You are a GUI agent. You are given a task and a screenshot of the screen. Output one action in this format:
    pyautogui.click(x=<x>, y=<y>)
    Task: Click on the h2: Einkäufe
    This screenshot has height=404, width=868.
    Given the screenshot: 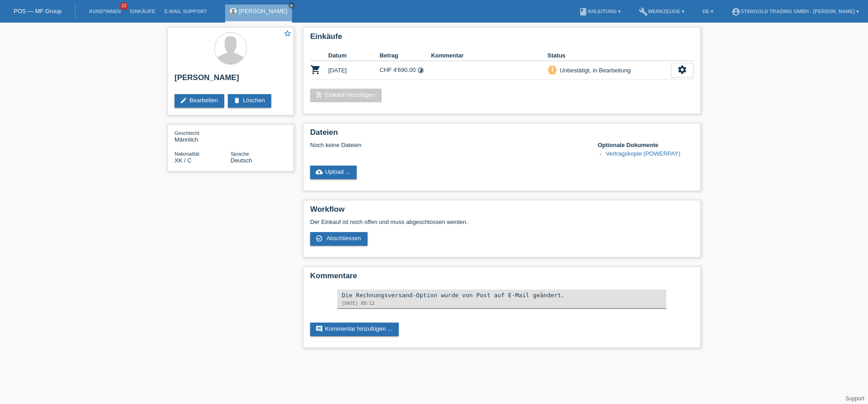 What is the action you would take?
    pyautogui.click(x=501, y=39)
    